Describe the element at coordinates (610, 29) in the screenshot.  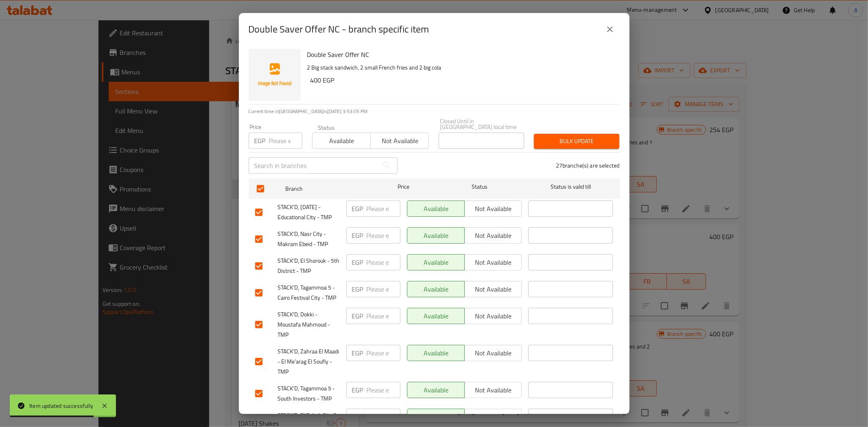
I see `button: close` at that location.